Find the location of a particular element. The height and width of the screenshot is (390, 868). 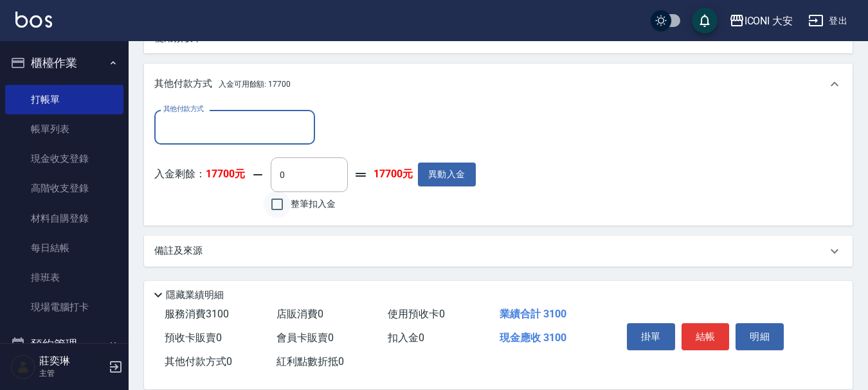

p: 隱藏業績明細 is located at coordinates (194, 295).